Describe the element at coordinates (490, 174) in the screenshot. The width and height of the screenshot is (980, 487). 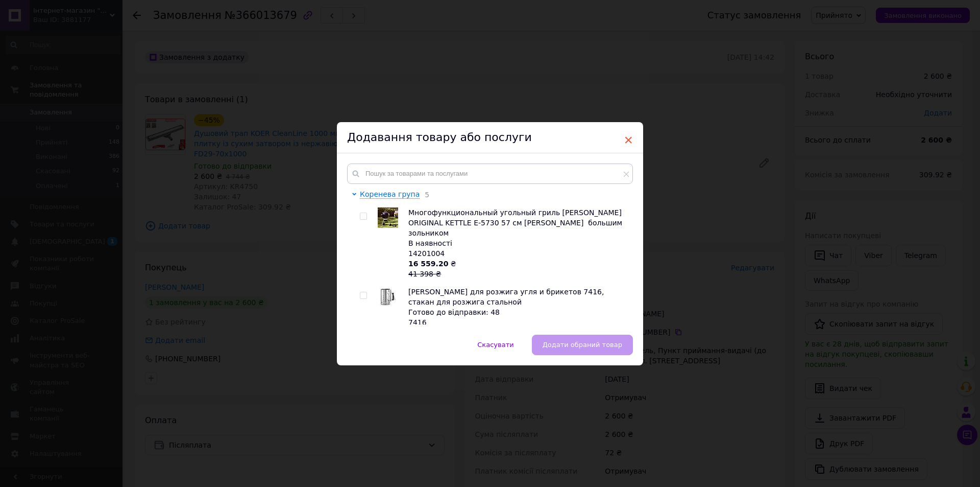
I see `input: Пошук за товарами та послугами` at that location.